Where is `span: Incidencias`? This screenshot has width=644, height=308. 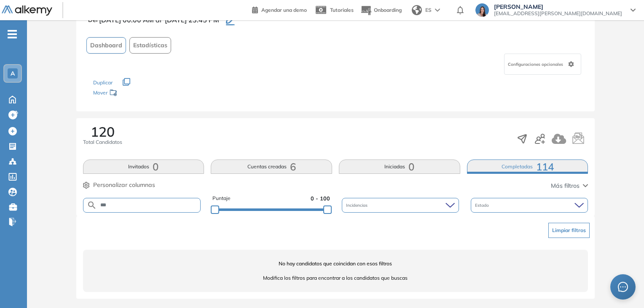 span: Incidencias is located at coordinates (357, 205).